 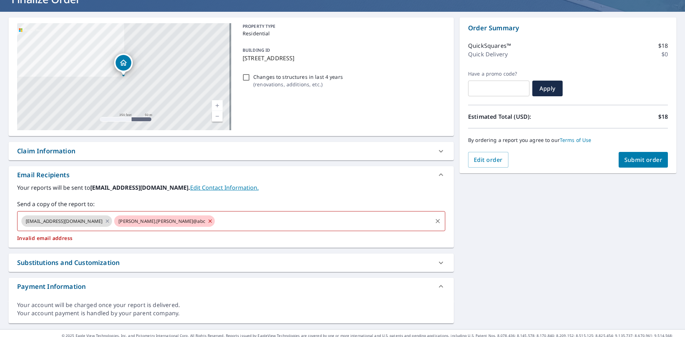 What do you see at coordinates (488, 54) in the screenshot?
I see `p: Quick Delivery` at bounding box center [488, 54].